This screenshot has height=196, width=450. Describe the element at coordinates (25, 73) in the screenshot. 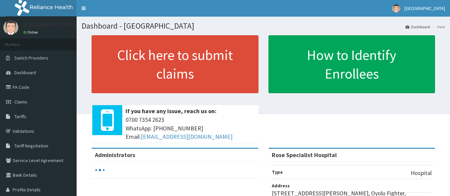

I see `span: Dashboard` at that location.